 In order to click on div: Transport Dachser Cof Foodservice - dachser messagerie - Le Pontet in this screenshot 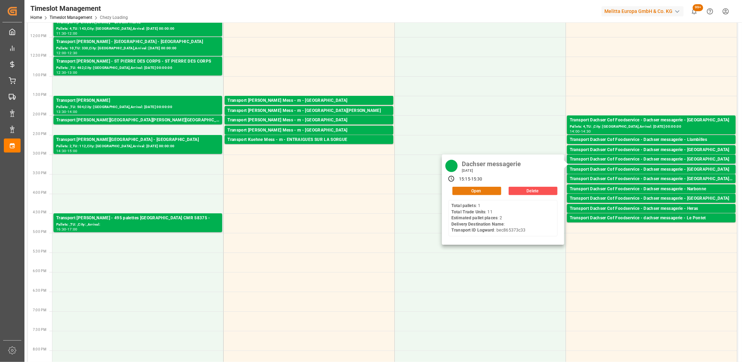, I will do `click(651, 218)`.